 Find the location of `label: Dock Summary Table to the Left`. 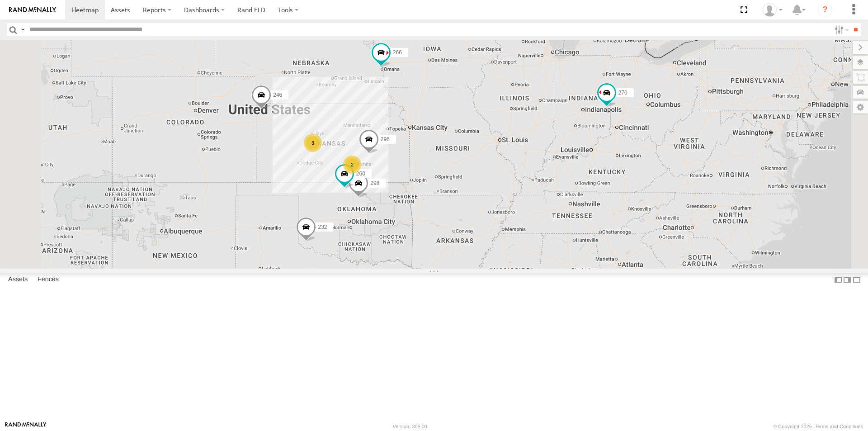

label: Dock Summary Table to the Left is located at coordinates (839, 279).